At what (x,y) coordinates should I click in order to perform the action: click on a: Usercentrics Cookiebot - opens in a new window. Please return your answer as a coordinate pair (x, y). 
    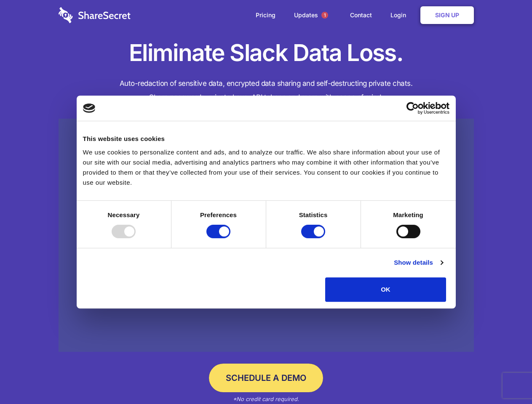
    Looking at the image, I should click on (412, 108).